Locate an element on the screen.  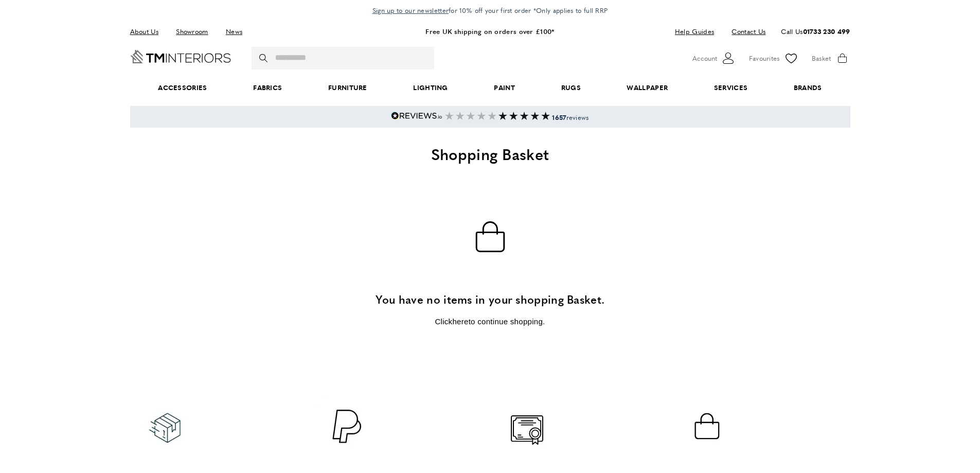
h3: You have no items in your shopping Basket. is located at coordinates (491, 299).